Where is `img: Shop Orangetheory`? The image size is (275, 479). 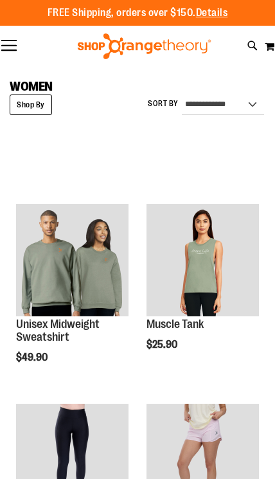 img: Shop Orangetheory is located at coordinates (144, 46).